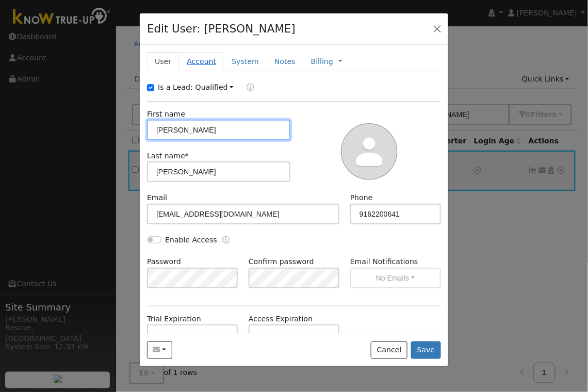  Describe the element at coordinates (322, 61) in the screenshot. I see `a: Billing` at that location.